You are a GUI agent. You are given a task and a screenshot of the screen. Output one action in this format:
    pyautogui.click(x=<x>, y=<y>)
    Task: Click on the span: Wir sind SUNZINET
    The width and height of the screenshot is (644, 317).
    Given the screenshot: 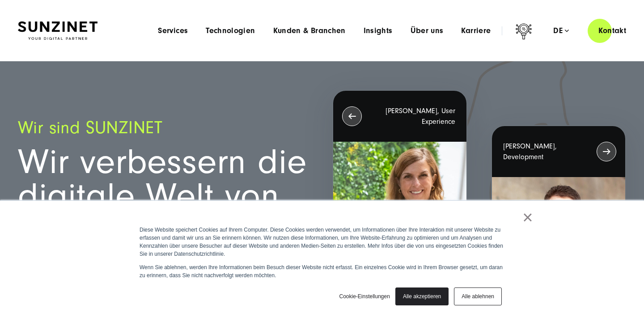 What is the action you would take?
    pyautogui.click(x=90, y=127)
    